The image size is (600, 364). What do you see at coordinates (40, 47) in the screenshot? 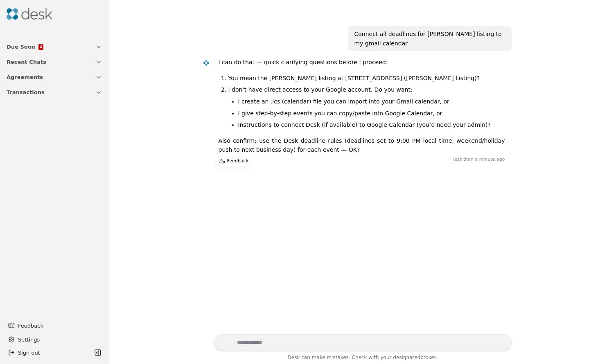
I see `span: 2` at bounding box center [40, 47].